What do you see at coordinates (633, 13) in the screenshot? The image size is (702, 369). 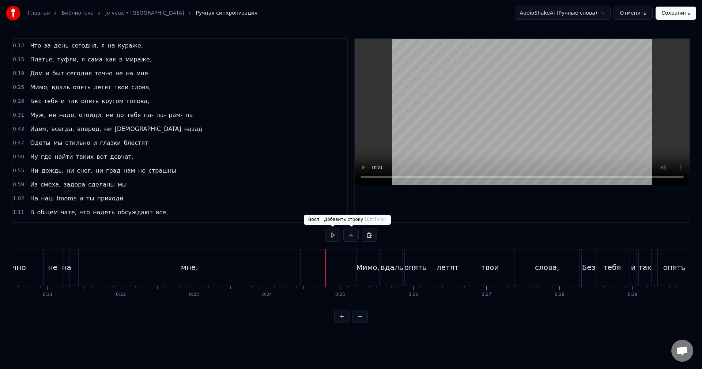 I see `button: Отменить` at bounding box center [633, 13].